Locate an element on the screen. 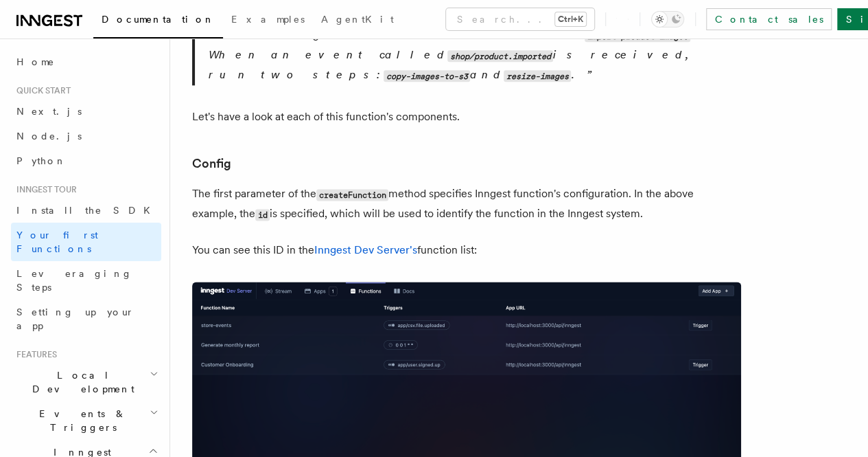 The width and height of the screenshot is (868, 457). a: AgentKit is located at coordinates (358, 21).